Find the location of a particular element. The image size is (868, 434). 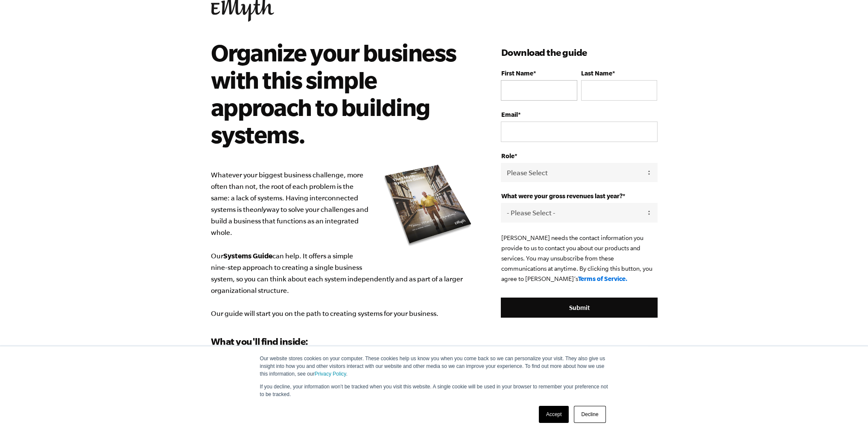

h3: What you'll find inside: is located at coordinates (343, 342).